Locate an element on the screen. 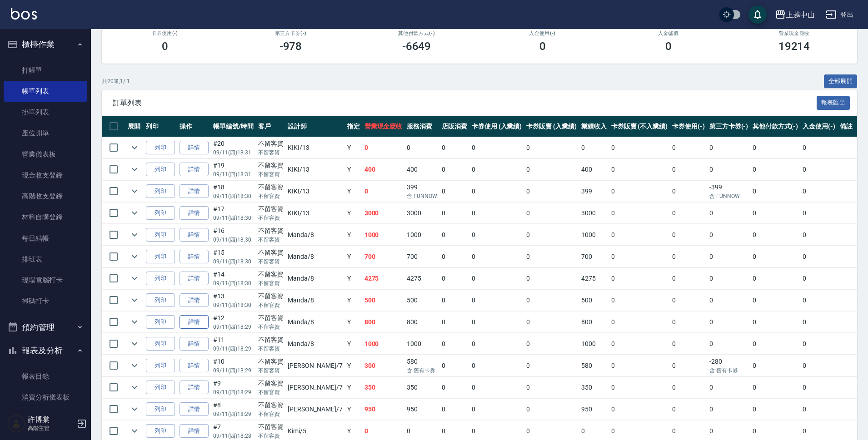 The image size is (868, 440). th: 卡券使用 (入業績) is located at coordinates (497, 126).